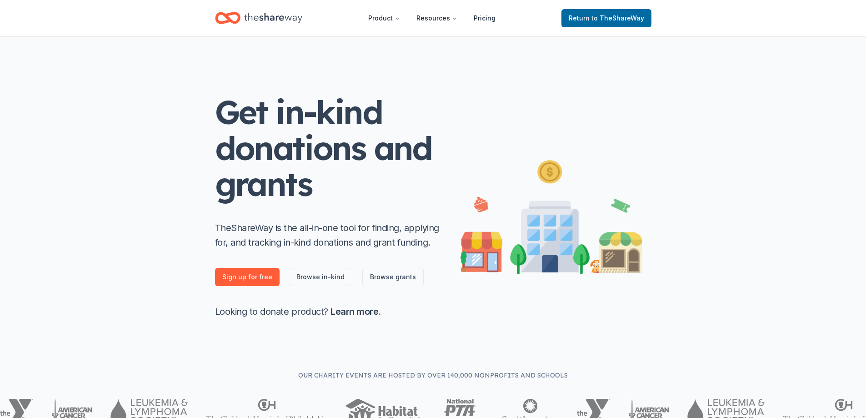 The image size is (866, 418). Describe the element at coordinates (329, 148) in the screenshot. I see `h1: Get in-kind donations and grants` at that location.